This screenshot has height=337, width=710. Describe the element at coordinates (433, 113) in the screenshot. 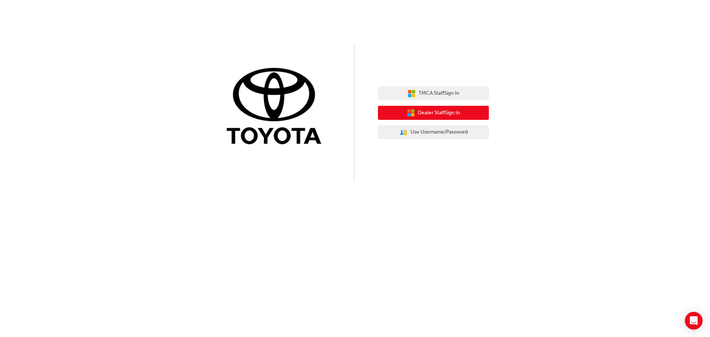

I see `button: Dealer StaffSign In` at that location.